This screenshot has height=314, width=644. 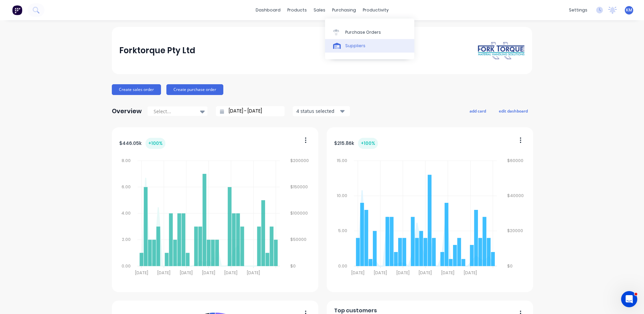 What do you see at coordinates (516, 231) in the screenshot?
I see `tspan: $20000` at bounding box center [516, 231].